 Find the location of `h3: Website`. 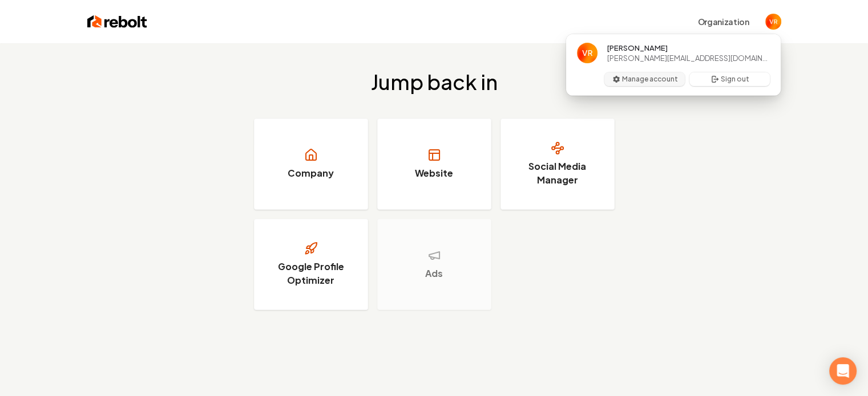

h3: Website is located at coordinates (433, 173).